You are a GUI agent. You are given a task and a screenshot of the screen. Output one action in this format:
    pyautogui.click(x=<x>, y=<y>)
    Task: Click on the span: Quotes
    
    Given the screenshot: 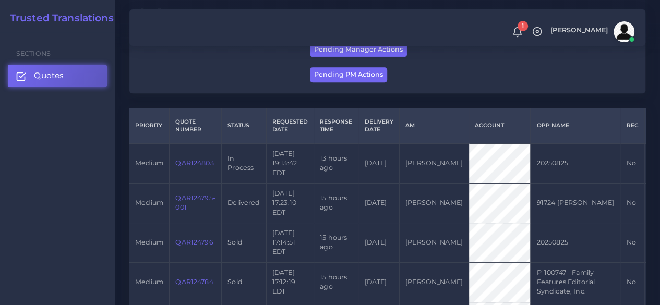 What is the action you would take?
    pyautogui.click(x=49, y=76)
    